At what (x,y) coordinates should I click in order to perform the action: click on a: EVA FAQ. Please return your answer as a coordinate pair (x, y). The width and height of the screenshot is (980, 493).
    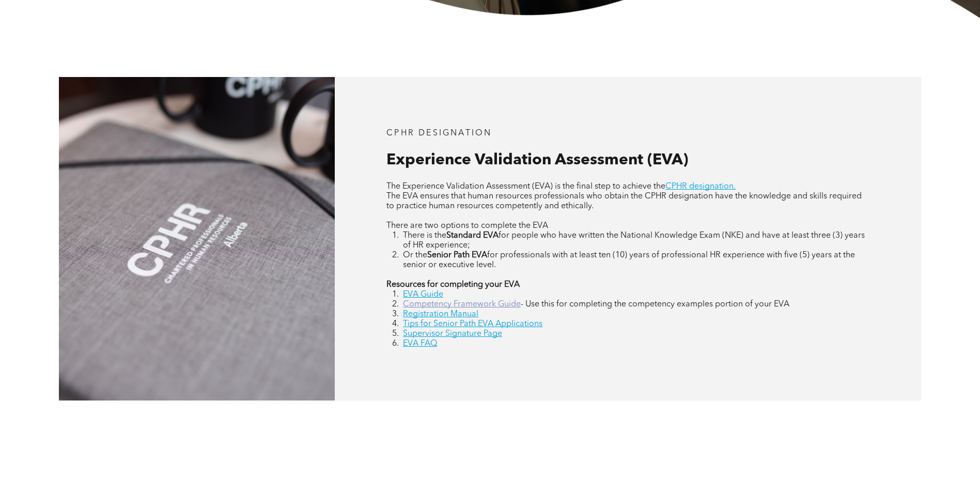
    Looking at the image, I should click on (420, 343).